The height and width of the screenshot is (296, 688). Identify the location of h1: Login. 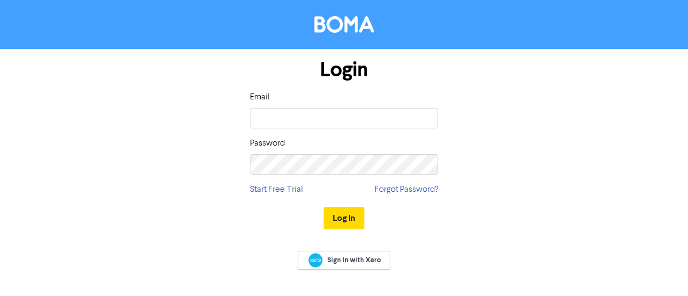
(344, 70).